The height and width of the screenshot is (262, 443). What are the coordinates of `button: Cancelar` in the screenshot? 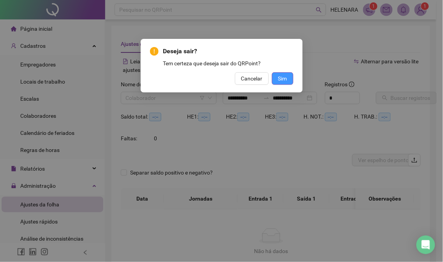 It's located at (252, 79).